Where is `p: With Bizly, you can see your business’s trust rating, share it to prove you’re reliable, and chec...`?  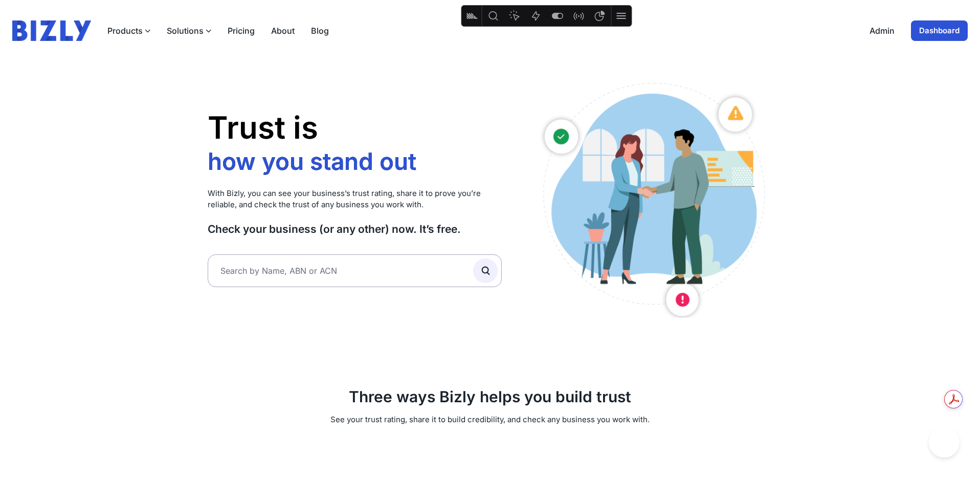 p: With Bizly, you can see your business’s trust rating, share it to prove you’re reliable, and chec... is located at coordinates (354, 199).